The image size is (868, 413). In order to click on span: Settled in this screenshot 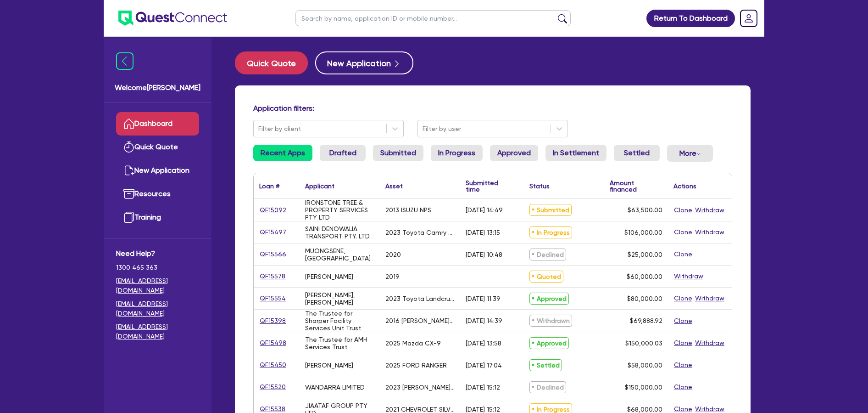, I will do `click(546, 365)`.